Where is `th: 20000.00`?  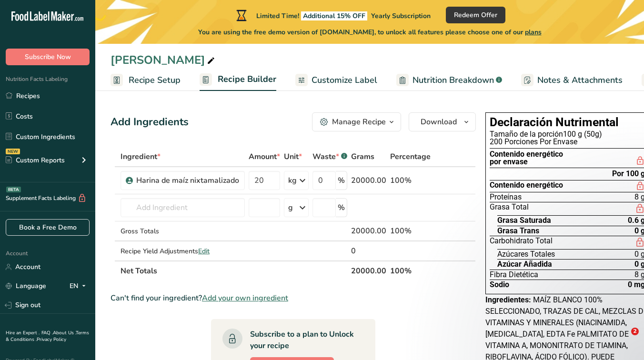
th: 20000.00 is located at coordinates (369, 271).